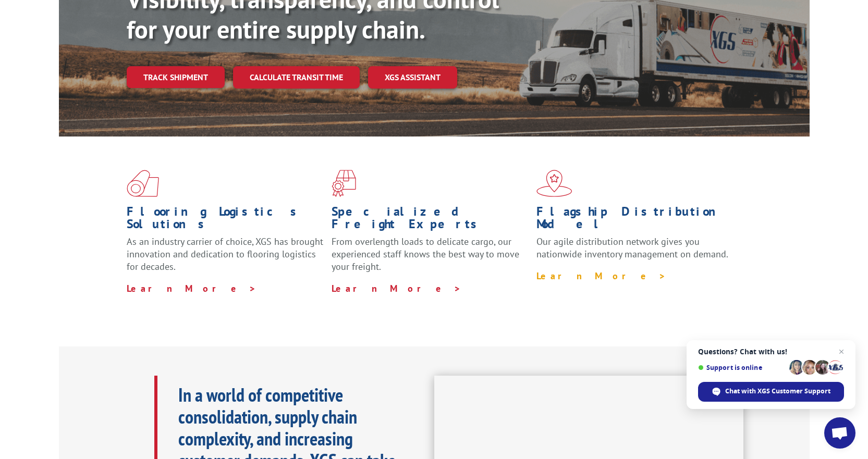 The image size is (868, 459). What do you see at coordinates (635, 220) in the screenshot?
I see `h1: Flagship Distribution Model` at bounding box center [635, 220].